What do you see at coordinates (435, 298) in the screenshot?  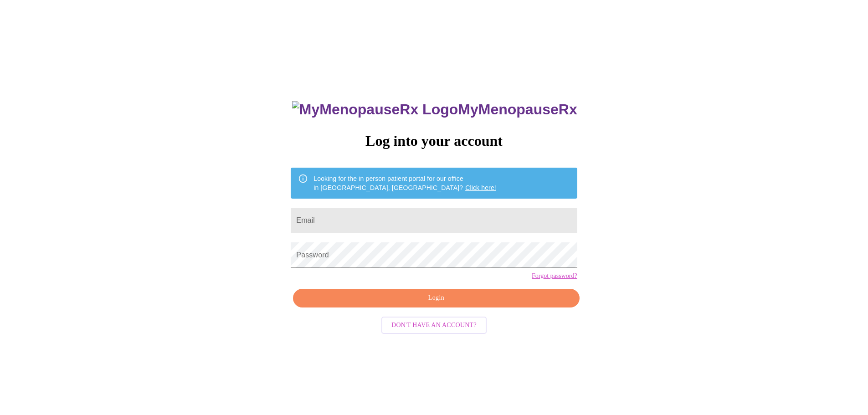 I see `button: Login` at bounding box center [435, 298].